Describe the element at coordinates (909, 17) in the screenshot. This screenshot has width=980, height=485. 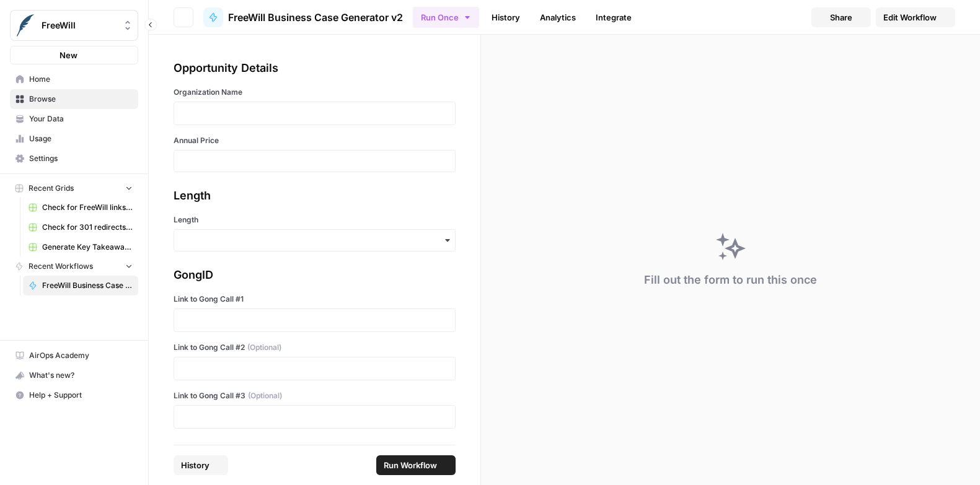
I see `span: Edit Workflow` at that location.